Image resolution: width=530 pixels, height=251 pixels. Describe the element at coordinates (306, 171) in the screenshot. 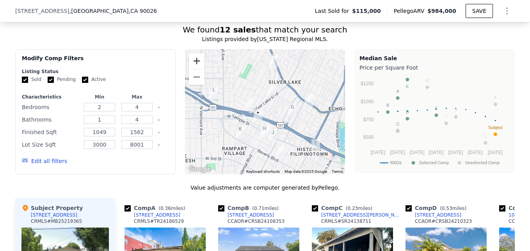

I see `span: Map data ©2025 Google` at that location.